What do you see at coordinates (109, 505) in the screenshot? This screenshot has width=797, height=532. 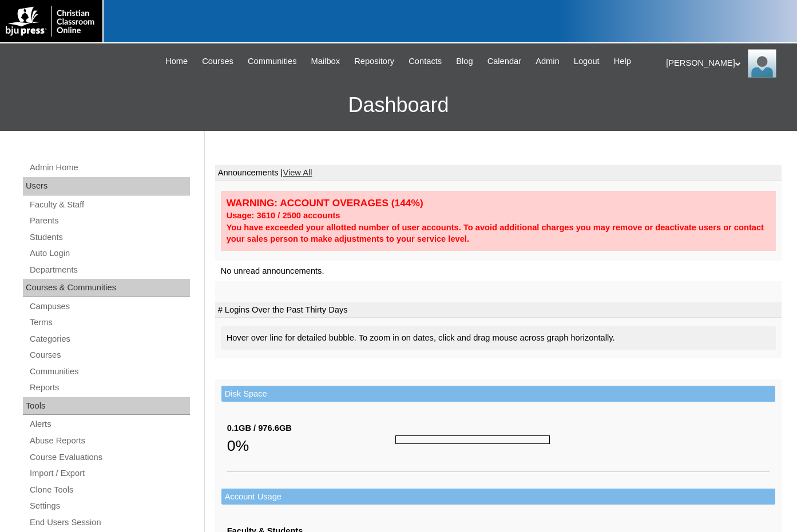 I see `a: Settings` at bounding box center [109, 505].